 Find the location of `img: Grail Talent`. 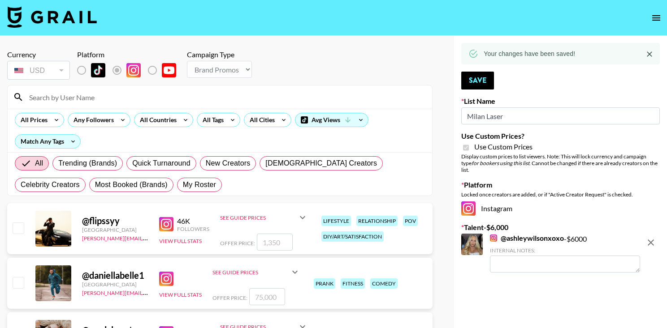

img: Grail Talent is located at coordinates (52, 17).